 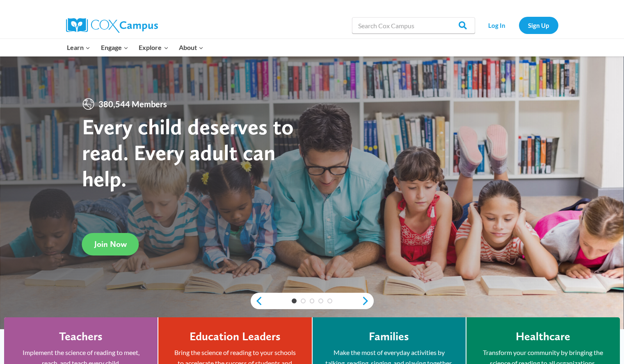 I want to click on a: 5, so click(x=330, y=301).